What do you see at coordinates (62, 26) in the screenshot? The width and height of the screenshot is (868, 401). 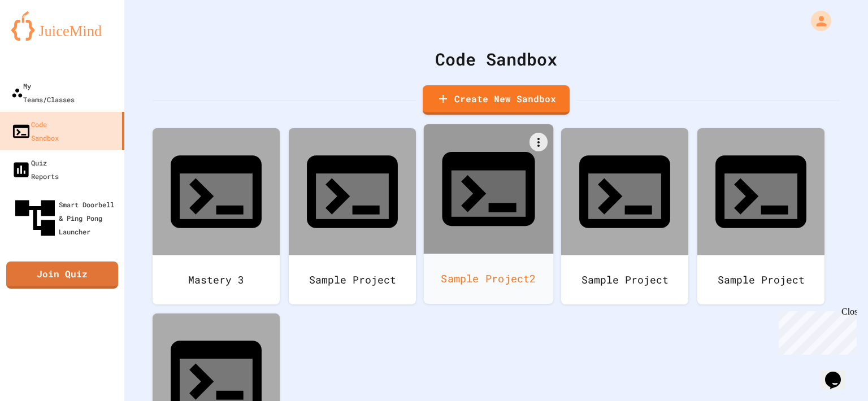 I see `img: logo-orange.svg` at bounding box center [62, 26].